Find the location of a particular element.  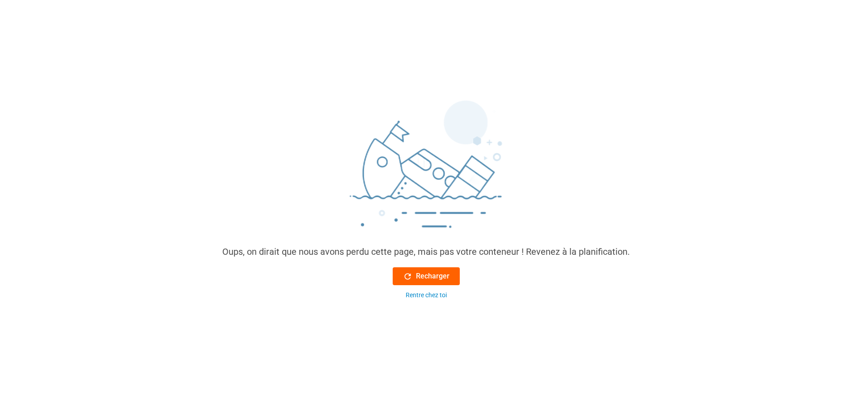

img: sinking_ship.png is located at coordinates (426, 171).